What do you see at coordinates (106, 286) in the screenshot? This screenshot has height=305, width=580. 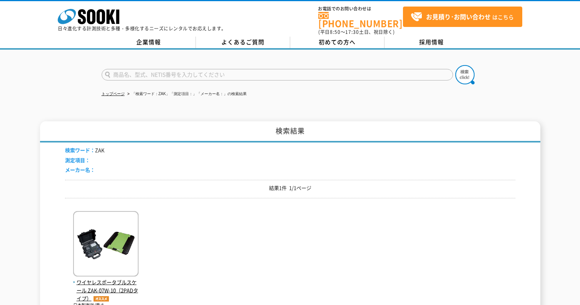 I see `a: ワイヤレスポータブルスケール ZAK-07W-10（2PADタイプ）オススメ` at bounding box center [106, 286].